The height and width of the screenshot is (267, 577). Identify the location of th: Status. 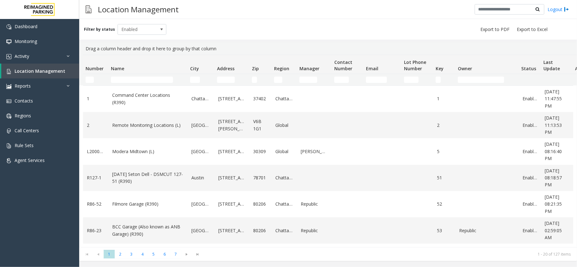
(530, 65).